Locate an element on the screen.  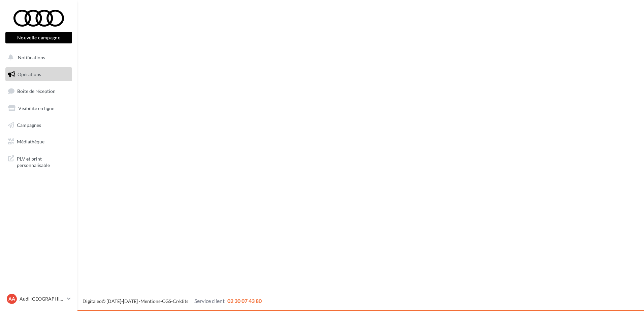
span: Médiathèque is located at coordinates (31, 141).